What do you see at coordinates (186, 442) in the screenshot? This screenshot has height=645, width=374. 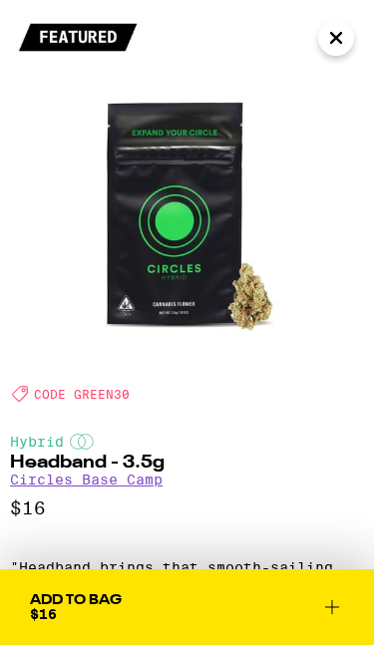 I see `div: Hybrid` at bounding box center [186, 442].